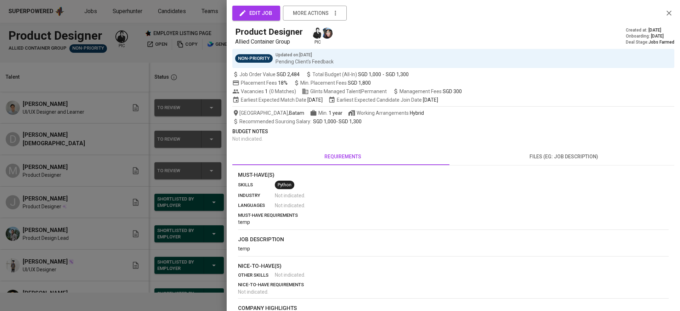 The width and height of the screenshot is (680, 311). I want to click on span: Placement Fees, so click(264, 83).